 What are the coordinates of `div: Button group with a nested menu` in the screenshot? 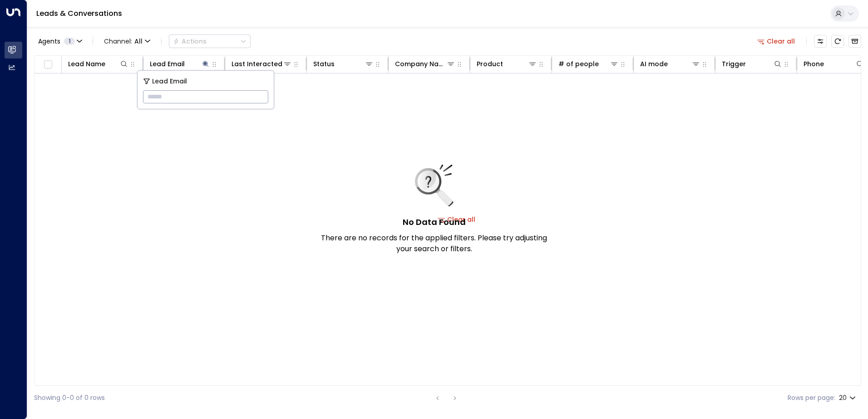 It's located at (210, 42).